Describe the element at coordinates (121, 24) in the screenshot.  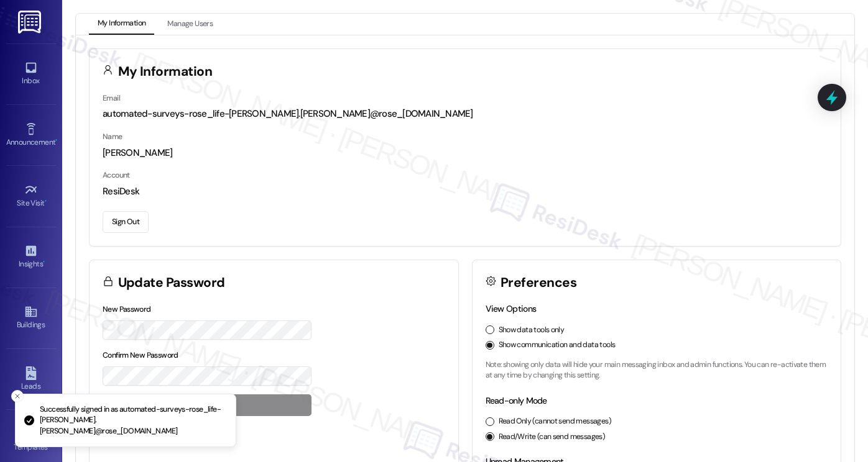
I see `button: My Information` at that location.